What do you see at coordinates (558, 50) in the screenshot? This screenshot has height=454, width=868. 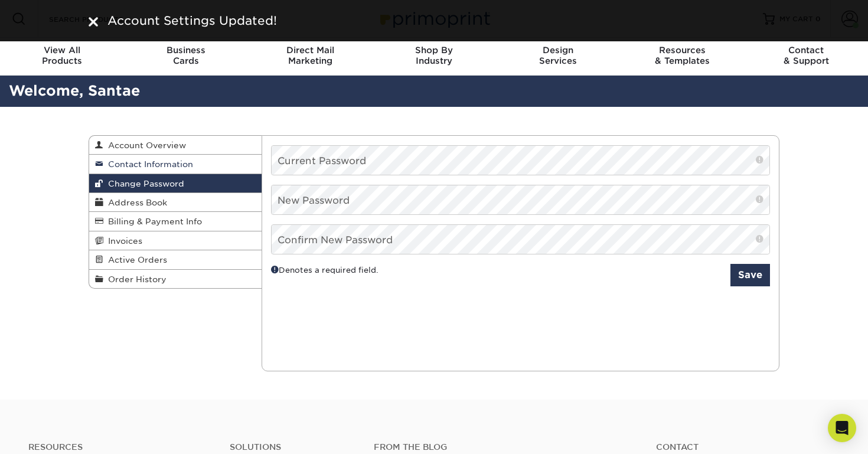 I see `span: Design` at bounding box center [558, 50].